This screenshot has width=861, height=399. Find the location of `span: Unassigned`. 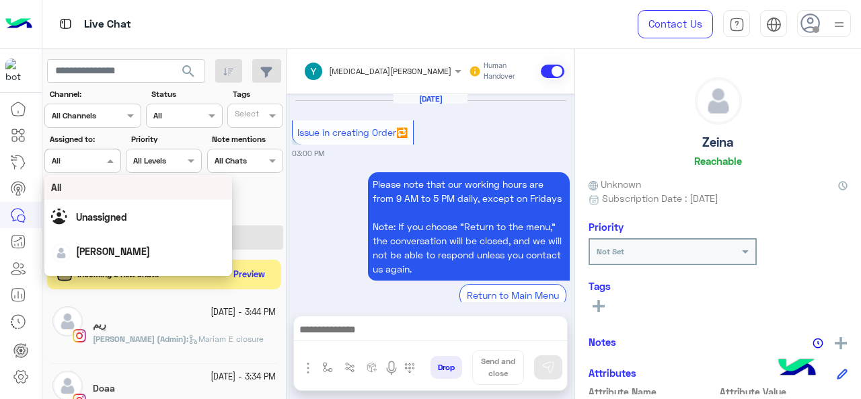

span: Unassigned is located at coordinates (102, 217).